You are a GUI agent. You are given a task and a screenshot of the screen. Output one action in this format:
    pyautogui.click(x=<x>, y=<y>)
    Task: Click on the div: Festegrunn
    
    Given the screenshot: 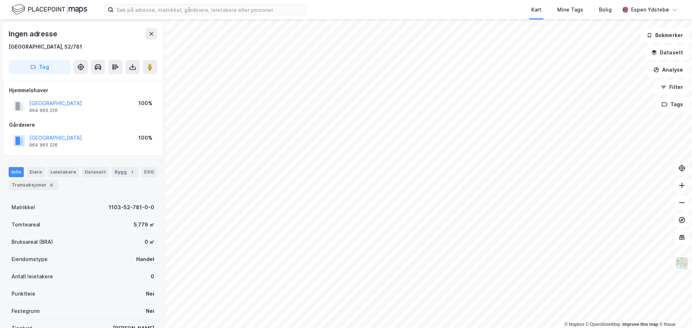 What is the action you would take?
    pyautogui.click(x=26, y=311)
    